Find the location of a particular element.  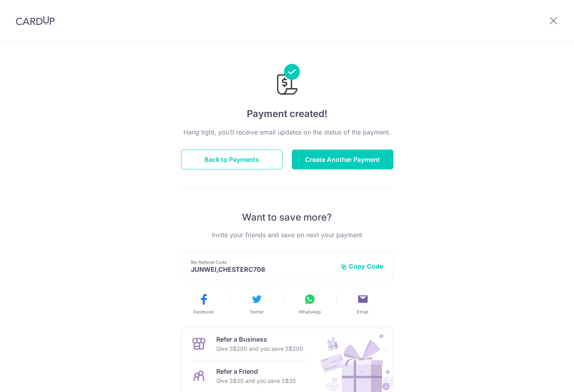

button: WhatsApp is located at coordinates (310, 303).